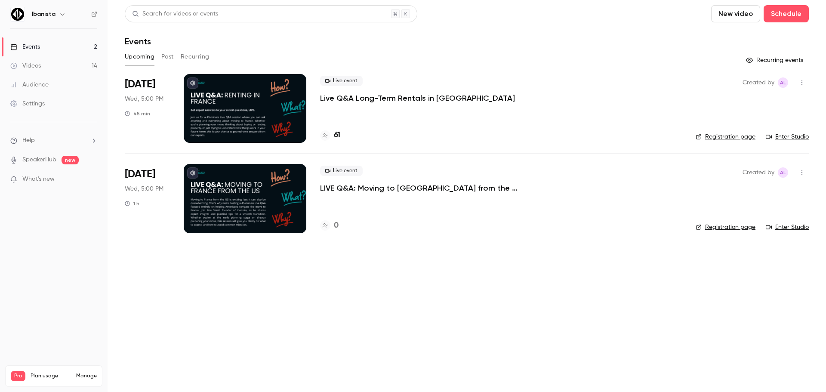  I want to click on a: 61, so click(330, 135).